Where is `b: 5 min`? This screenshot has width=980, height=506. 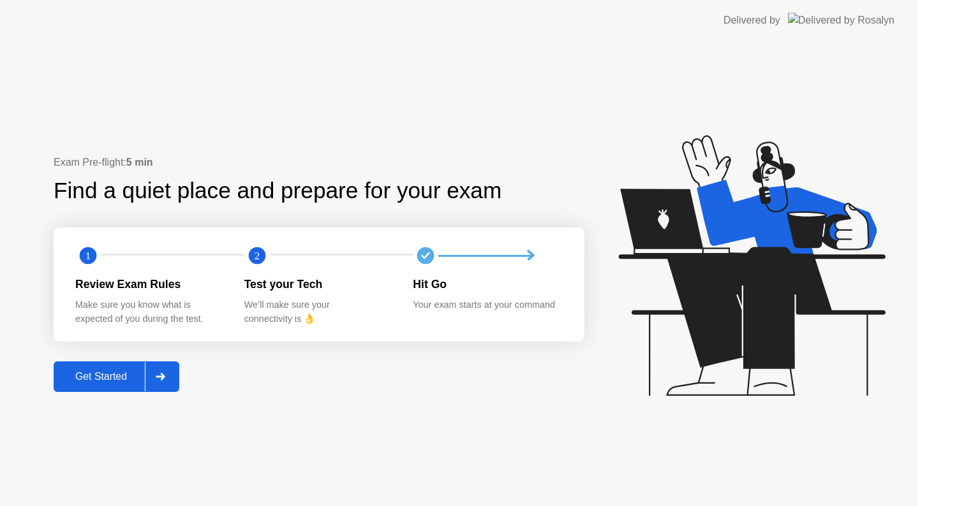 b: 5 min is located at coordinates (140, 162).